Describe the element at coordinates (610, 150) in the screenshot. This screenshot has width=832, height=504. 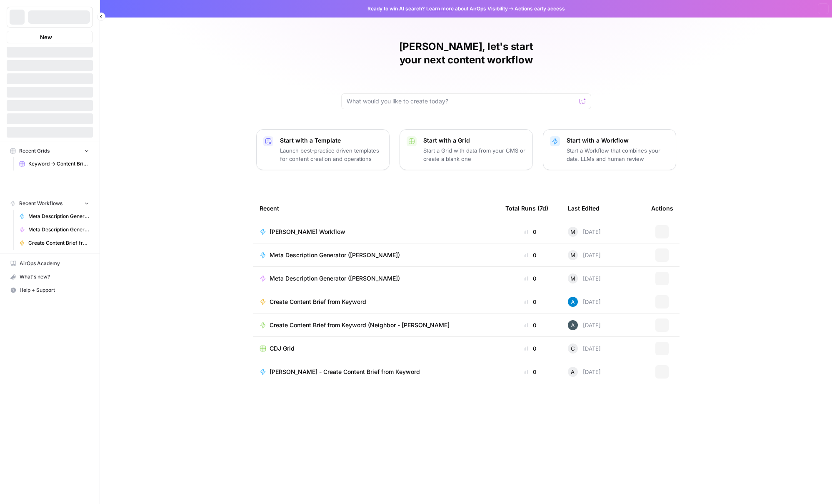
I see `button: Start with a WorkflowStart a Workflow that combines your data, LLMs and human review` at that location.